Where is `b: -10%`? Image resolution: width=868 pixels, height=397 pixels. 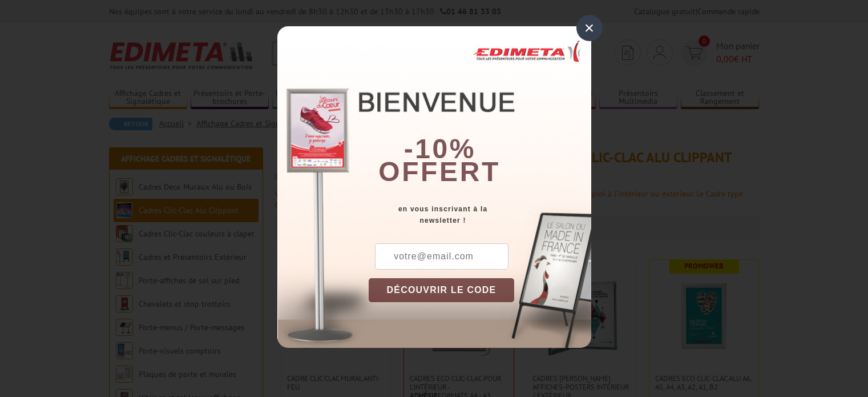
b: -10% is located at coordinates (440, 149).